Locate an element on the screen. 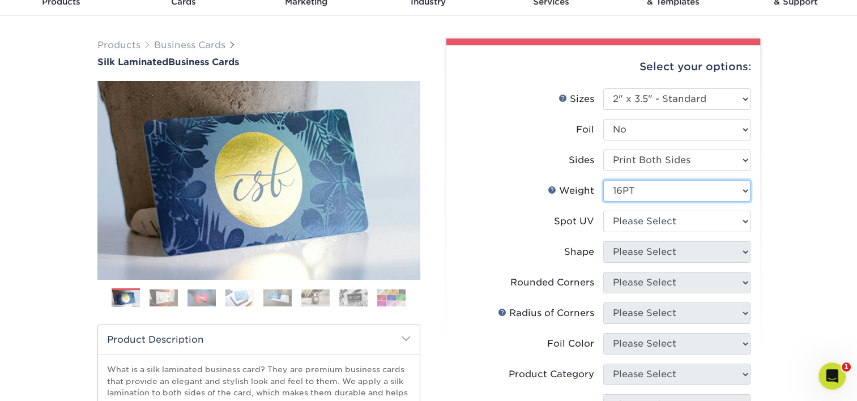  a: Business Cards is located at coordinates (190, 45).